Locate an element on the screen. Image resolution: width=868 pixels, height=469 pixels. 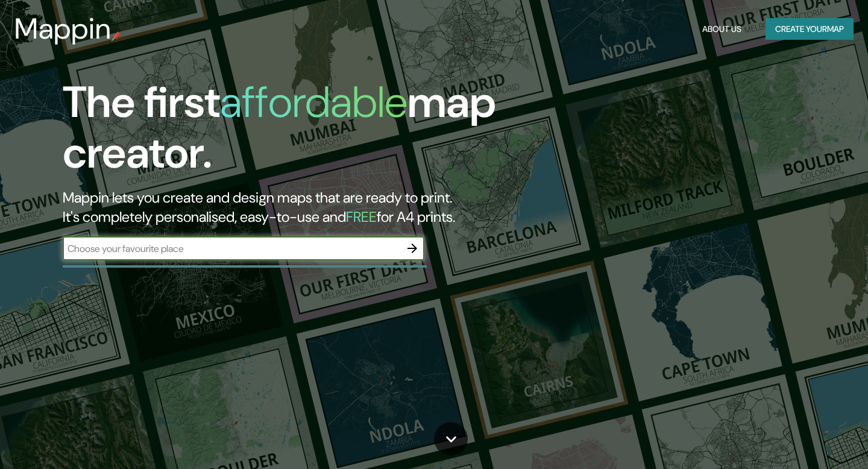
h3: Mappin is located at coordinates (63, 29).